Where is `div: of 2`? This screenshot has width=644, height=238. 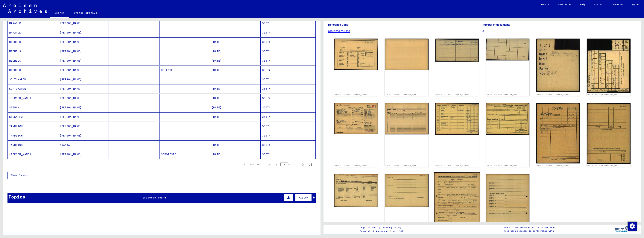 div: of 2 is located at coordinates (290, 164).